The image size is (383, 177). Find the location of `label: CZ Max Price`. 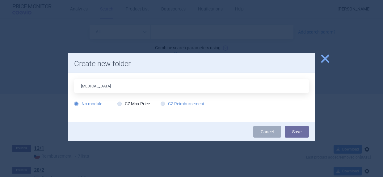

label: CZ Max Price is located at coordinates (133, 104).